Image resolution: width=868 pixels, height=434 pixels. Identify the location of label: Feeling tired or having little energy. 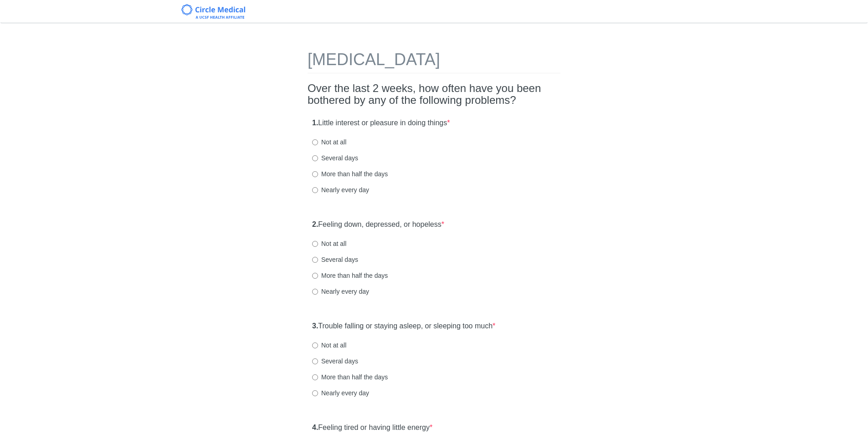
(372, 428).